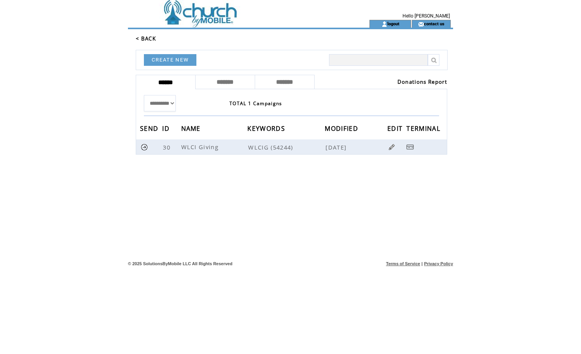  What do you see at coordinates (425, 129) in the screenshot?
I see `span: TERMINAL` at bounding box center [425, 129].